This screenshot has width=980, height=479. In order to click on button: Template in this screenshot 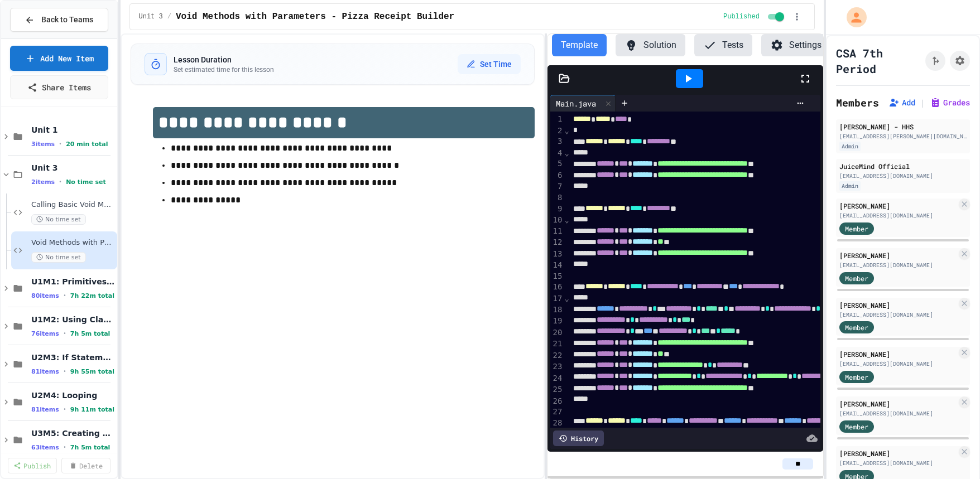, I will do `click(579, 45)`.